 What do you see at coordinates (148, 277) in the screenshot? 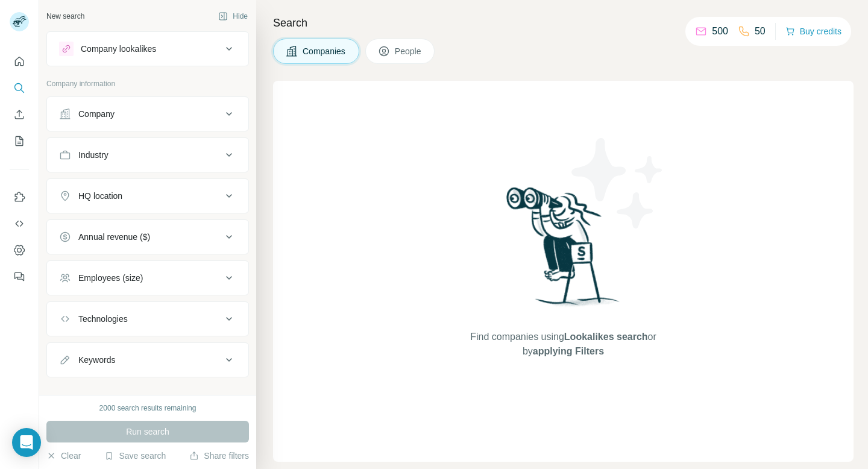
I see `button: Employees (size)` at bounding box center [148, 277].